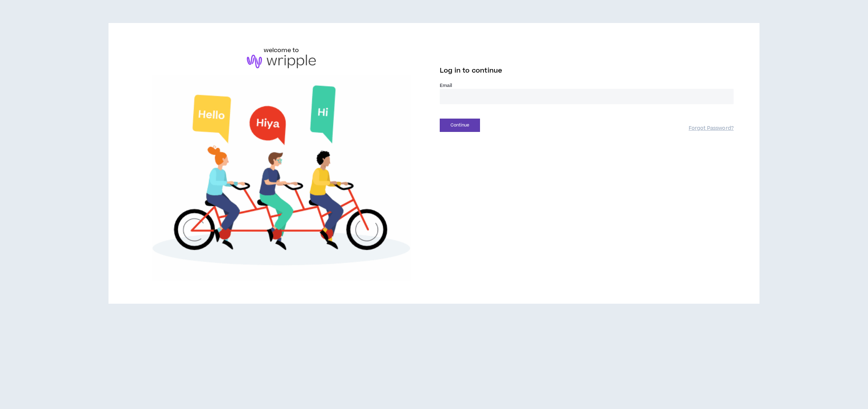 The image size is (868, 409). I want to click on img: logo-brand.png, so click(281, 62).